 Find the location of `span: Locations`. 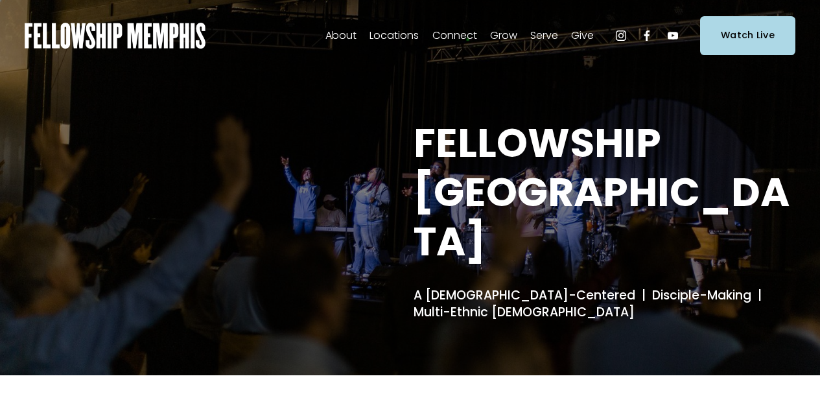

span: Locations is located at coordinates (394, 36).